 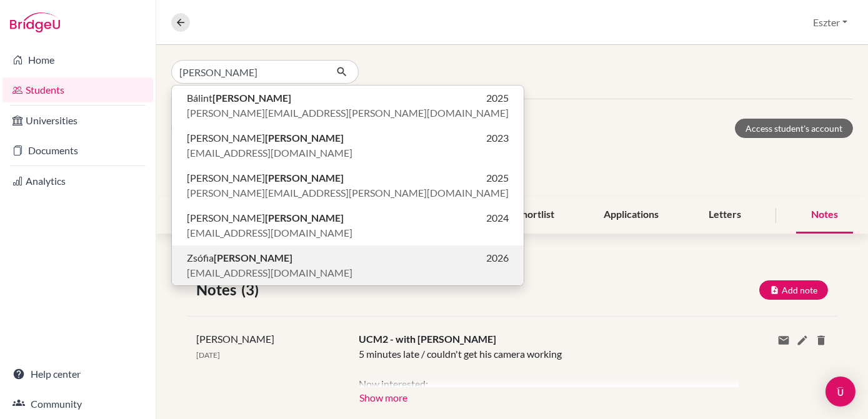 I want to click on button: Eszter, so click(x=830, y=23).